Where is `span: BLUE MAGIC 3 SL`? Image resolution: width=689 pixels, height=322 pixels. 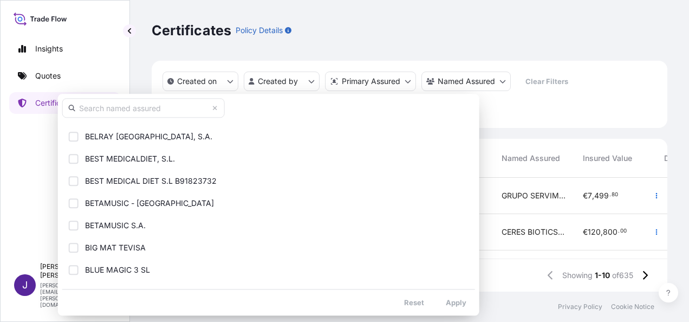
span: BLUE MAGIC 3 SL is located at coordinates (118, 270).